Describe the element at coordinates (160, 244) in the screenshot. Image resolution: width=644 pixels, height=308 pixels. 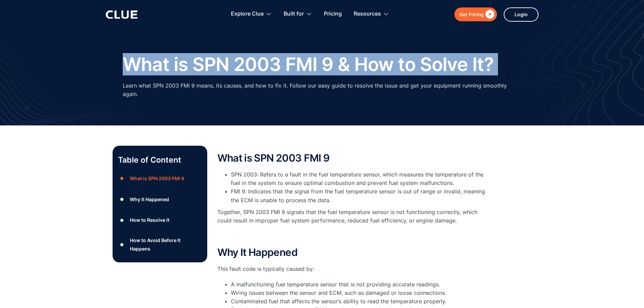
I see `a: ●How to Avoid Before It Happens` at that location.